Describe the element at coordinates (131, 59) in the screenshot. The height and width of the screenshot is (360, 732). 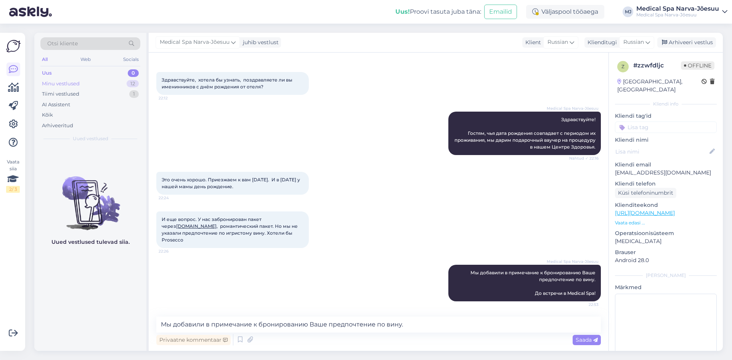
I see `div: Socials` at that location.